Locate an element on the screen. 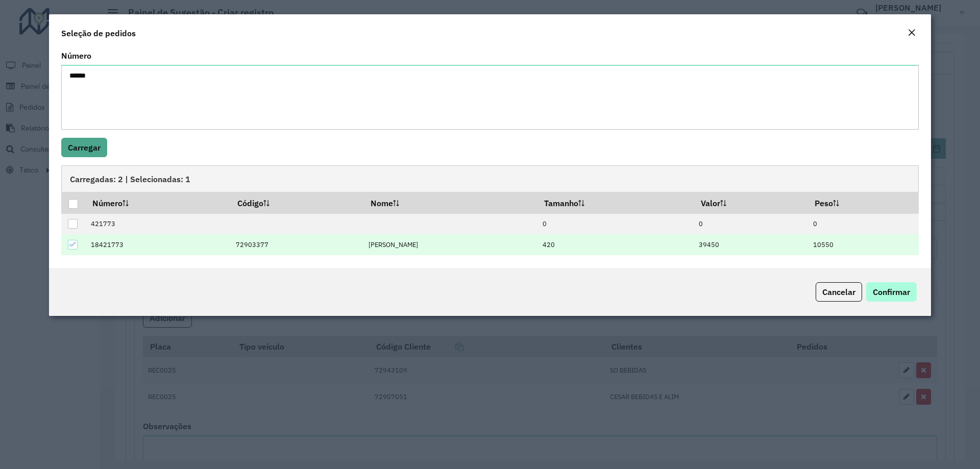 The image size is (980, 469). button: Cancelar is located at coordinates (839, 292).